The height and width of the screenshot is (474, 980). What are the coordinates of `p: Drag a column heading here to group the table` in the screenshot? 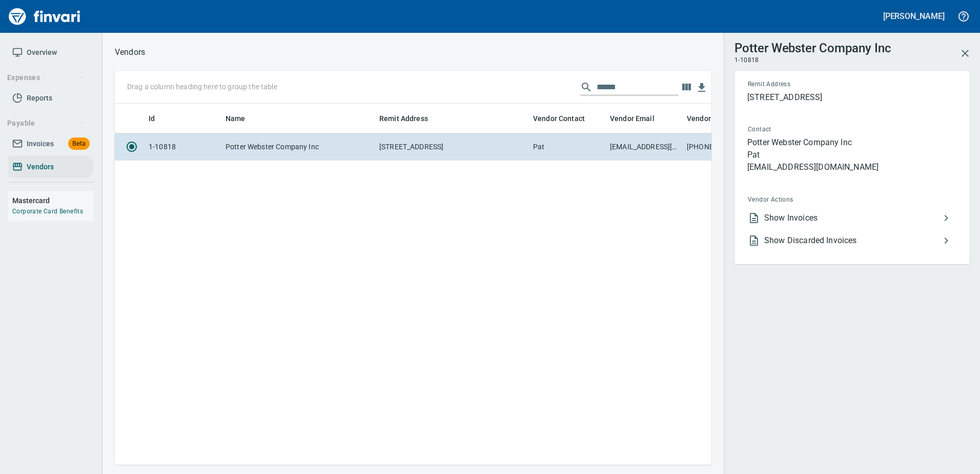 It's located at (202, 86).